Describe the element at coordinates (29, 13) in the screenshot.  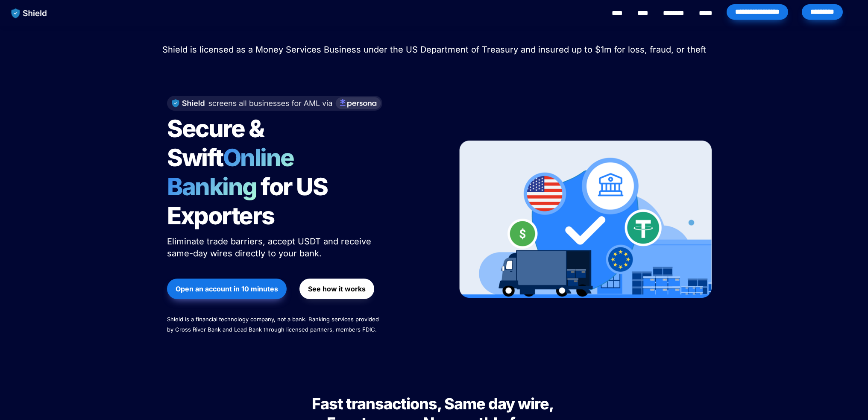
I see `img: website logo` at that location.